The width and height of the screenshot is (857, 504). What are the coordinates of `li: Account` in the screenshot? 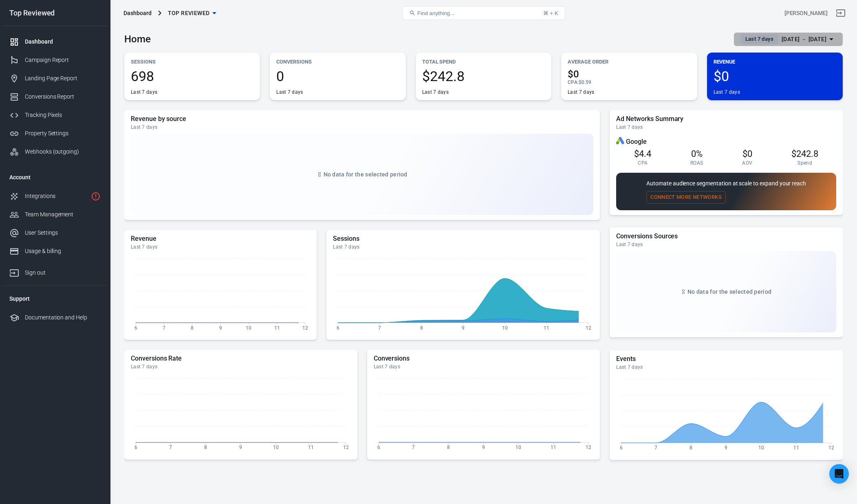 It's located at (55, 177).